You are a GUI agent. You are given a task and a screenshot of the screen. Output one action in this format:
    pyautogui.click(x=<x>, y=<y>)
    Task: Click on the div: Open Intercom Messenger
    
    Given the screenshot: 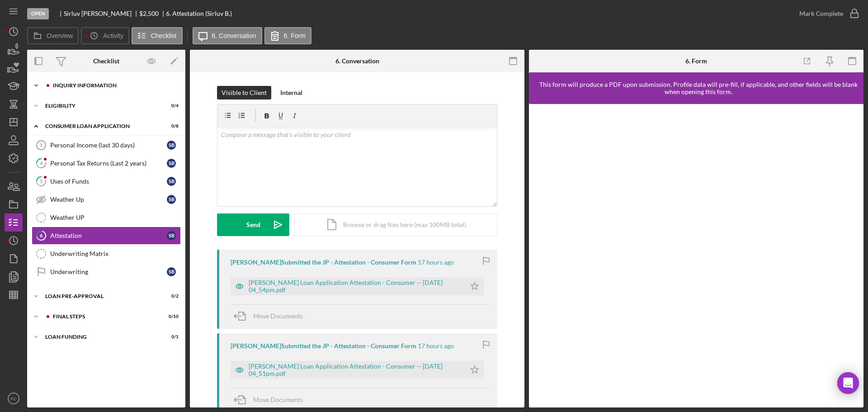 What is the action you would take?
    pyautogui.click(x=848, y=383)
    